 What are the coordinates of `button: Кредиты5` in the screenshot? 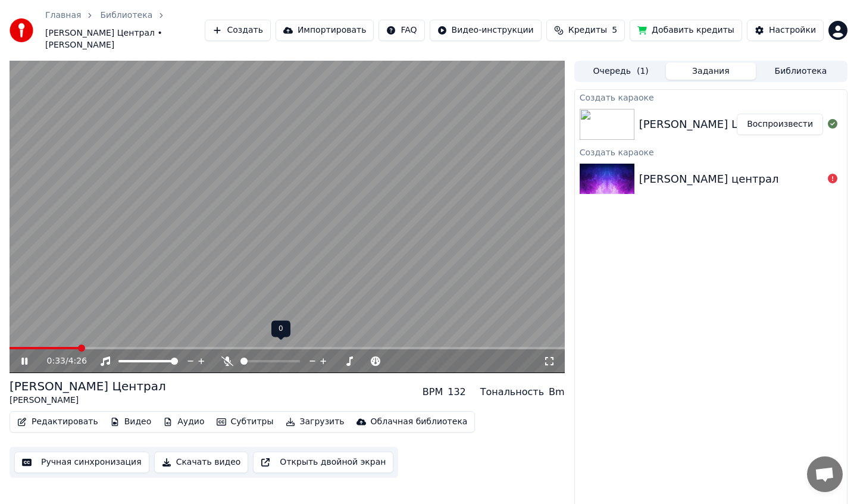 It's located at (586, 31).